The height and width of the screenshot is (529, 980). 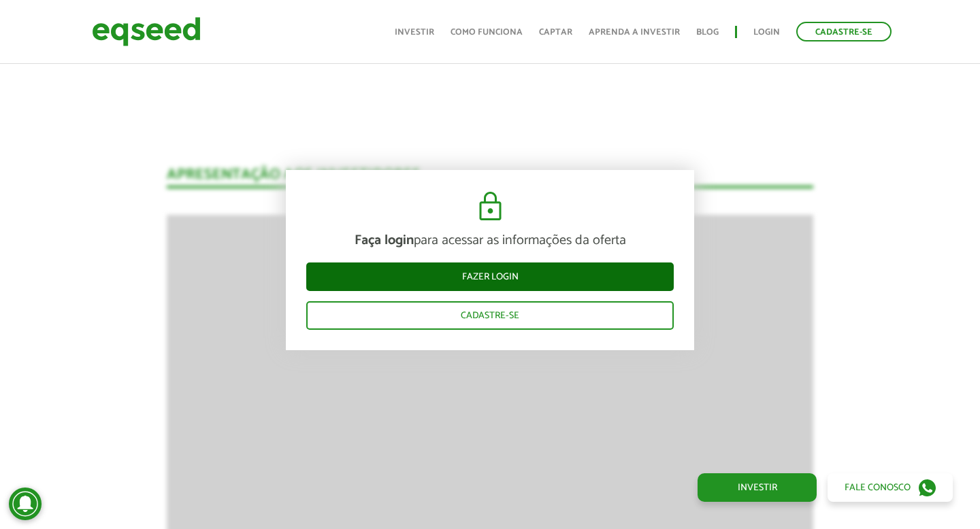 I want to click on a: Login, so click(x=767, y=32).